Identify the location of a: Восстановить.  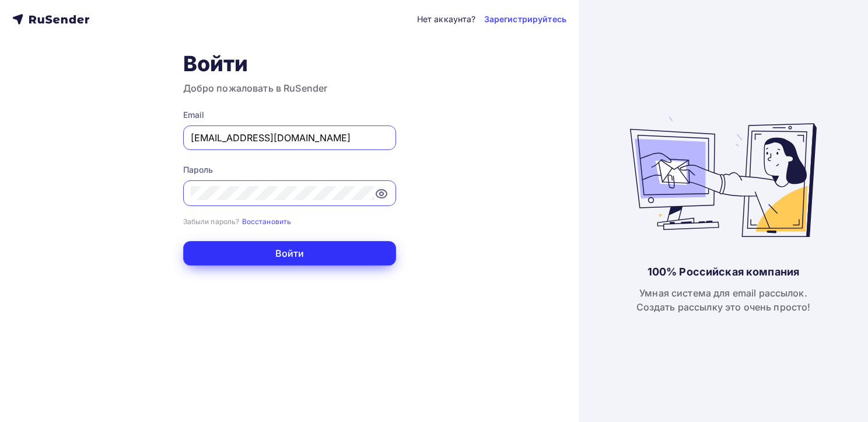
(267, 220).